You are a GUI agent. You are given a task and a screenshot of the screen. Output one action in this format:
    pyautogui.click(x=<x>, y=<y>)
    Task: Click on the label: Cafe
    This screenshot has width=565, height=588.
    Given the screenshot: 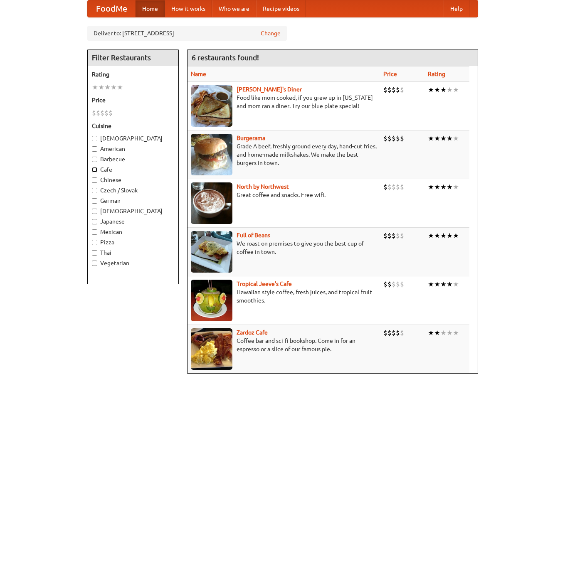 What is the action you would take?
    pyautogui.click(x=133, y=169)
    